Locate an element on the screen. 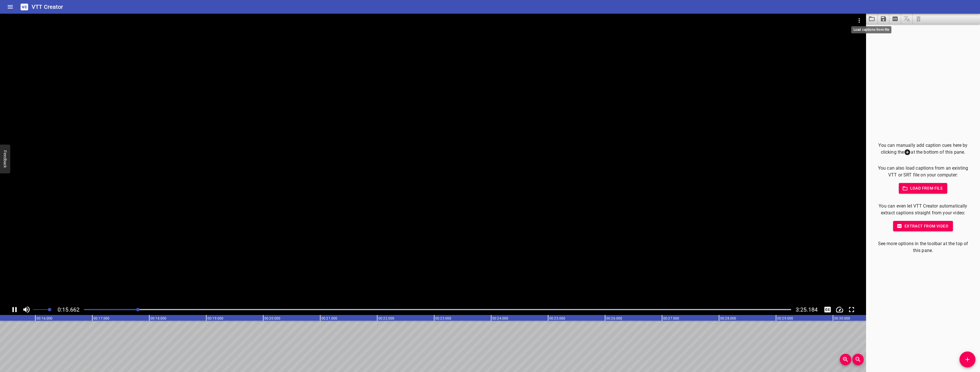 This screenshot has width=980, height=372. button: Load captions from file is located at coordinates (872, 19).